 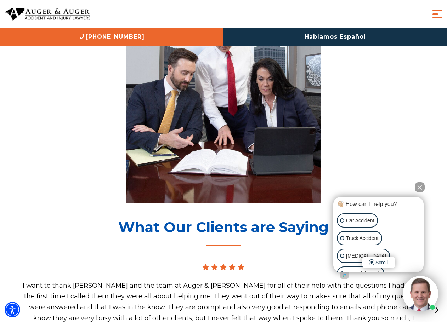 What do you see at coordinates (420, 187) in the screenshot?
I see `button: Close Intaker Chat Widget` at bounding box center [420, 187].